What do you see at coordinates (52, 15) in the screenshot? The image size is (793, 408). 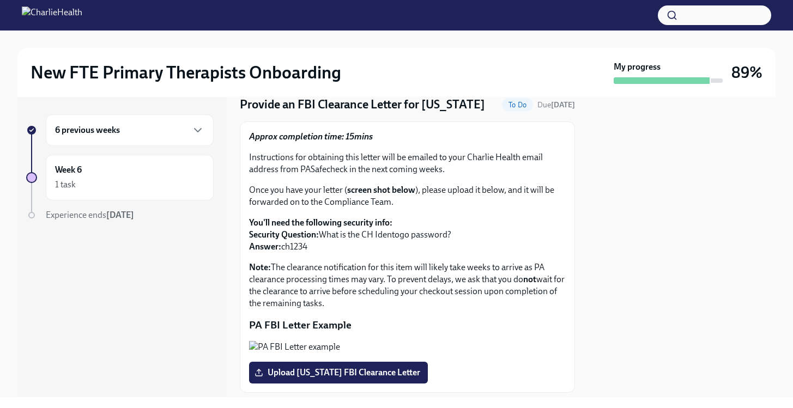 I see `img: CharlieHealth` at bounding box center [52, 15].